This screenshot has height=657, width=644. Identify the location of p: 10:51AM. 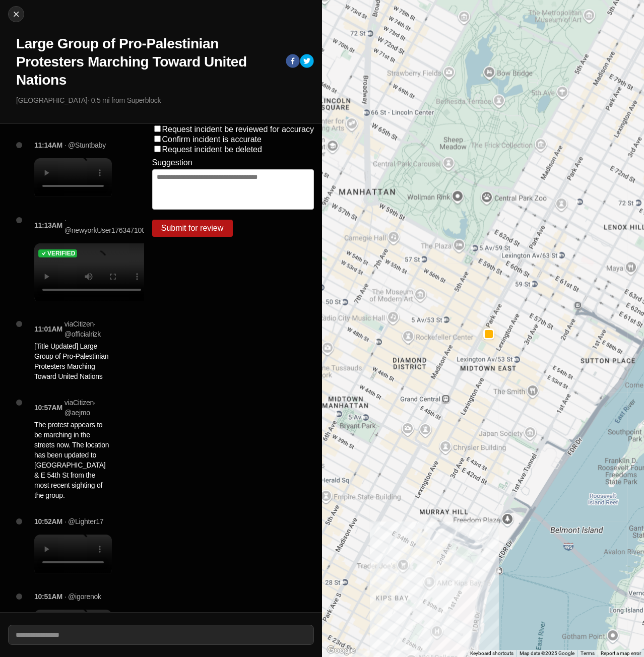
(49, 597).